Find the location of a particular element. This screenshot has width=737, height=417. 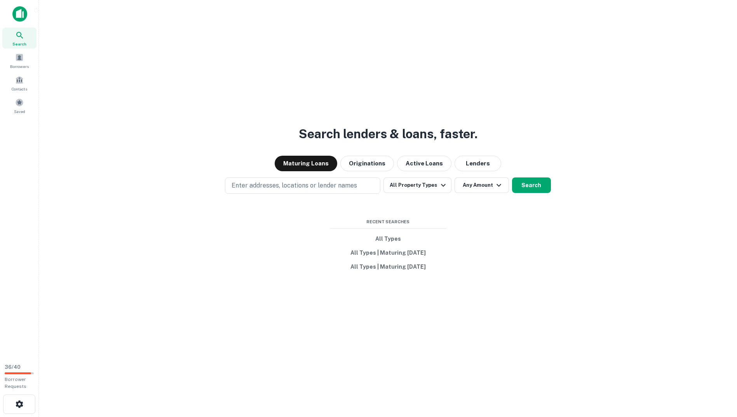

button: Any Amount is located at coordinates (482, 185).